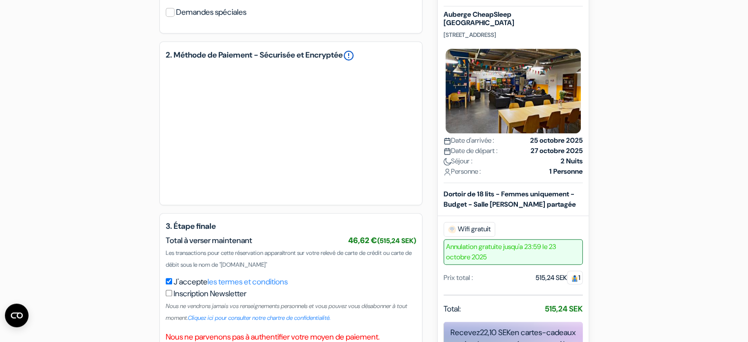 The image size is (748, 342). Describe the element at coordinates (452, 229) in the screenshot. I see `img: free_wifi.svg` at that location.